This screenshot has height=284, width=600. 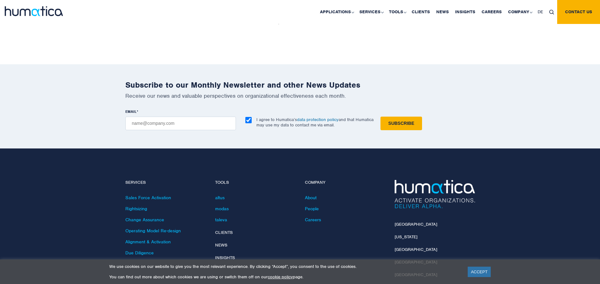 I want to click on p: Receive our news and valuable perspectives on organizational effectiveness each month., so click(x=300, y=96).